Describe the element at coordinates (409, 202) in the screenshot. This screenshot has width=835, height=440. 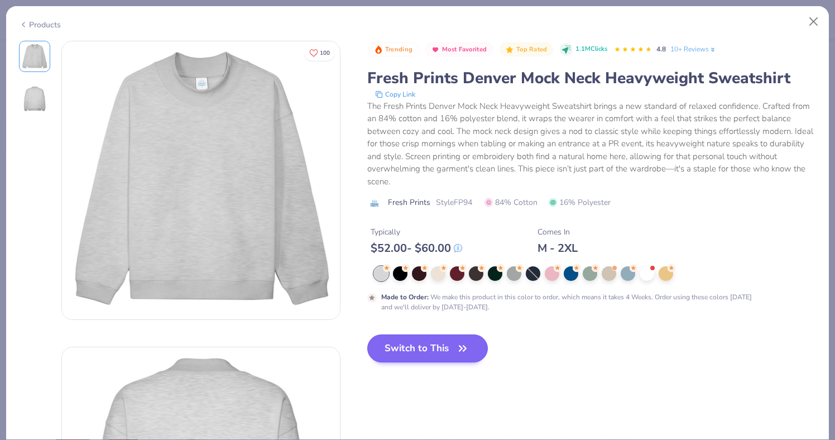
I see `span: Fresh Prints` at that location.